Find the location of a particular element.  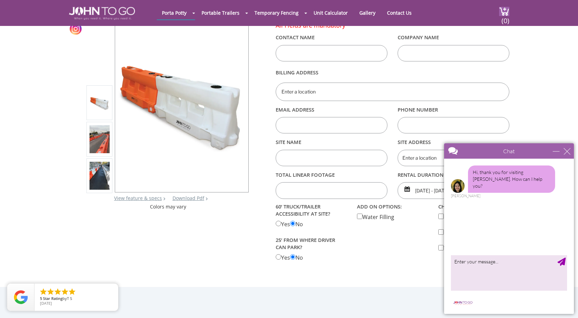

label: add on options: is located at coordinates (392, 207).